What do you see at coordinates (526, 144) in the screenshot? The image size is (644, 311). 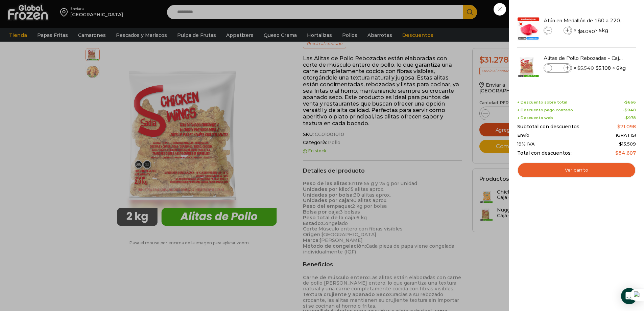 I see `span: 19% IVA` at bounding box center [526, 144].